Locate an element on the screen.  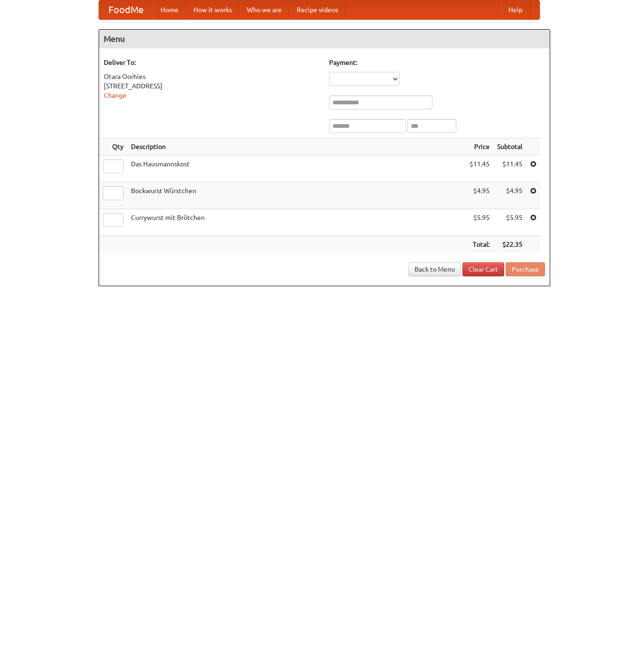
th: Price is located at coordinates (480, 147).